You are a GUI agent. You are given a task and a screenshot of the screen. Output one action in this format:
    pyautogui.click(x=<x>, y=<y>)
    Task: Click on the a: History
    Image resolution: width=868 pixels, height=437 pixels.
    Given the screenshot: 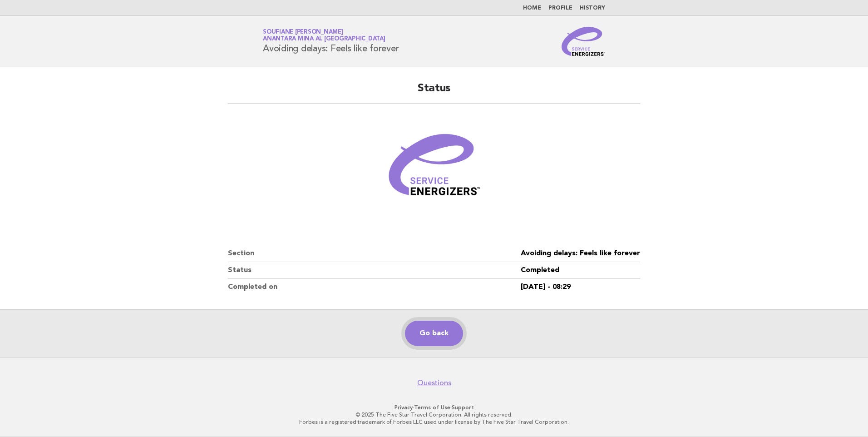 What is the action you would take?
    pyautogui.click(x=592, y=8)
    